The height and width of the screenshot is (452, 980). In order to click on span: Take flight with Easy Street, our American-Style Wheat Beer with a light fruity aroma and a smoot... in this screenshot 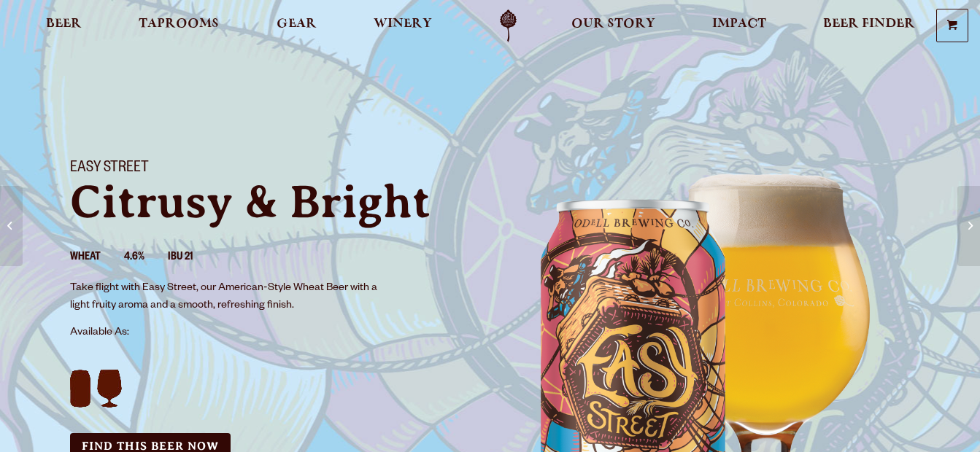, I will do `click(224, 298)`.